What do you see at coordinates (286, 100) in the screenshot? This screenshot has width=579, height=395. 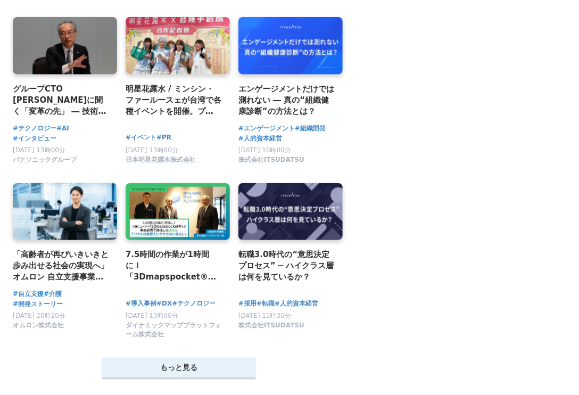 I see `a: エンゲージメントだけでは測れない ― 真の“組織健康診断”の方法とは？` at bounding box center [286, 100].